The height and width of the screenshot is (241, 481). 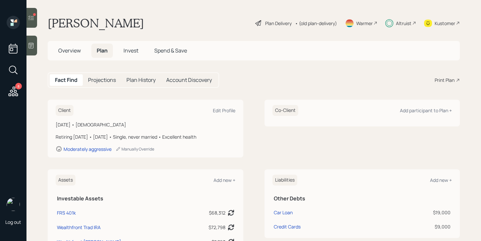 What do you see at coordinates (224, 110) in the screenshot?
I see `div: Edit Profile` at bounding box center [224, 110].